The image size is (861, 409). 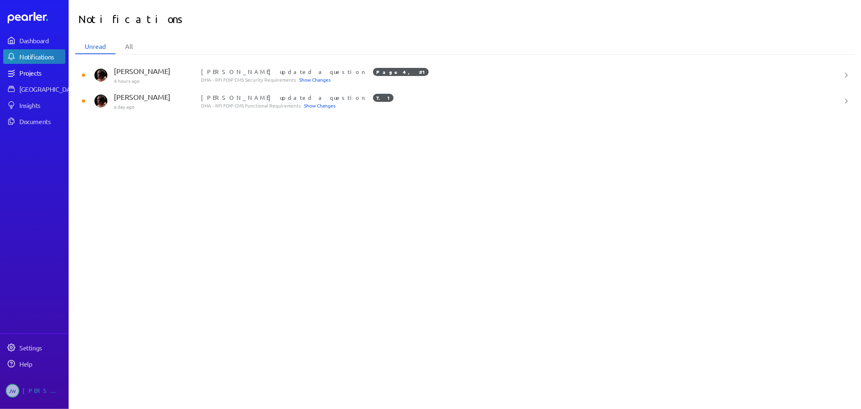 What do you see at coordinates (34, 105) in the screenshot?
I see `a: Insights` at bounding box center [34, 105].